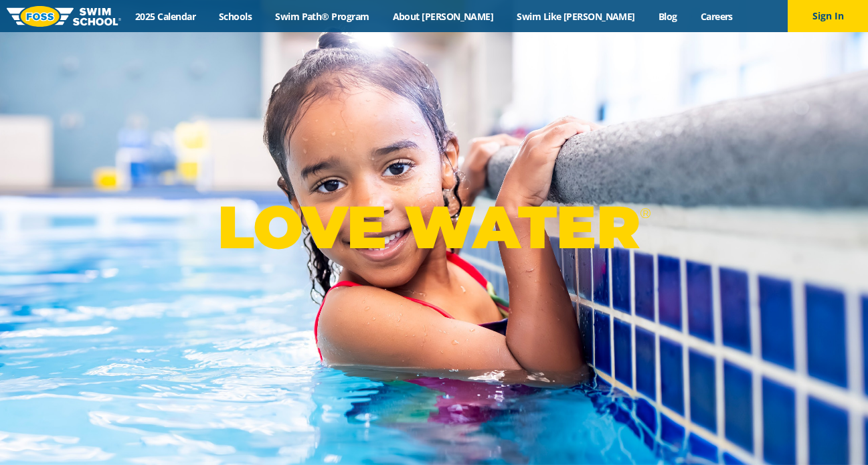 The image size is (868, 465). I want to click on a: Swim Path® Program, so click(322, 16).